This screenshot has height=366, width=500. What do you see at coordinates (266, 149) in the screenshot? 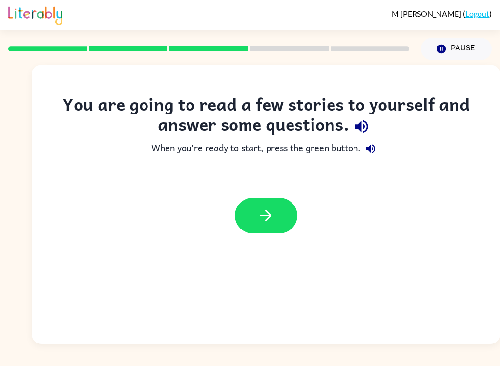
I see `div: When you're ready to start, press the green button.` at bounding box center [266, 149].